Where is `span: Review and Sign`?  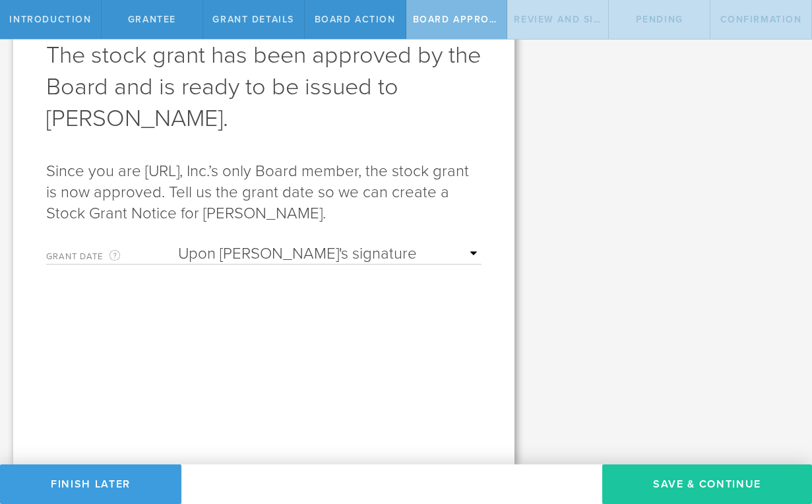
span: Review and Sign is located at coordinates (562, 19).